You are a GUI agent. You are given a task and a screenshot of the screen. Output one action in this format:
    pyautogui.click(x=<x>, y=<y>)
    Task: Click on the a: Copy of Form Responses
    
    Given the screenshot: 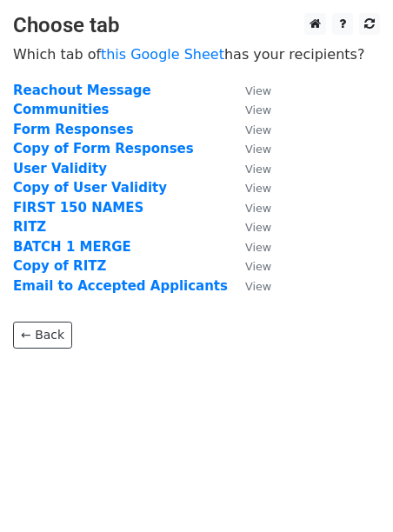 What is the action you would take?
    pyautogui.click(x=103, y=148)
    